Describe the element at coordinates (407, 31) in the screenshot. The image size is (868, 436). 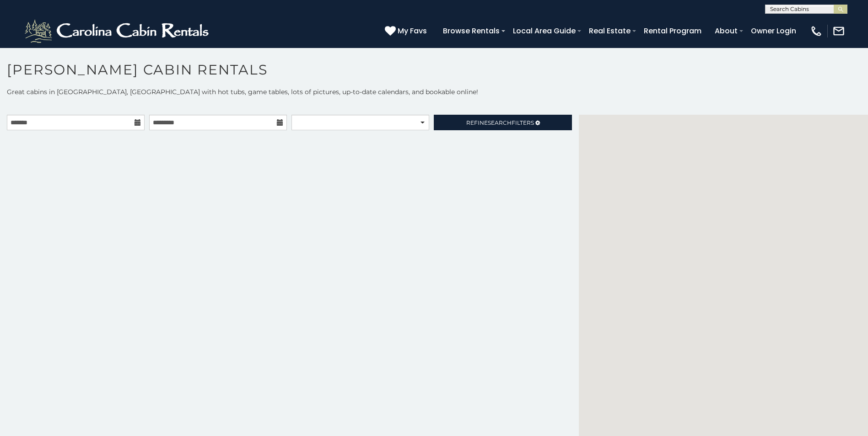
I see `a: My Favs` at that location.